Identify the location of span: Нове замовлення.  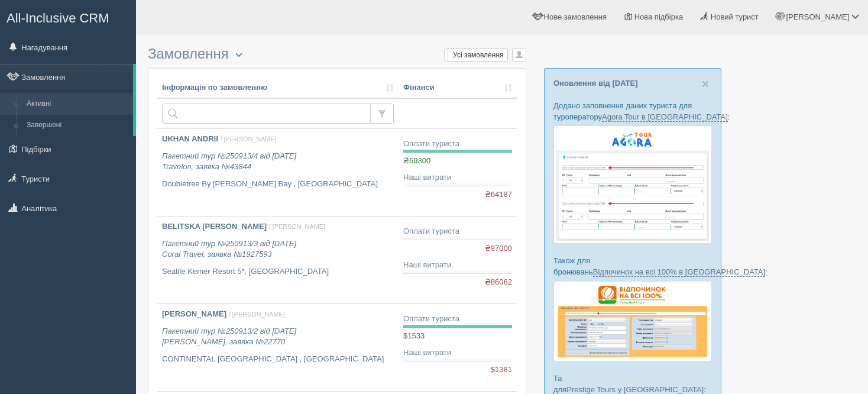
(576, 17).